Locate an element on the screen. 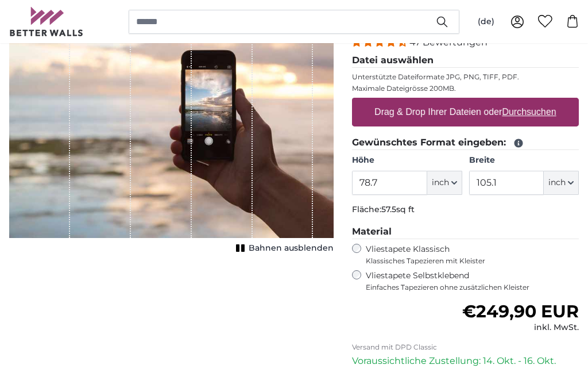 Image resolution: width=588 pixels, height=376 pixels. u: Durchsuchen is located at coordinates (530, 111).